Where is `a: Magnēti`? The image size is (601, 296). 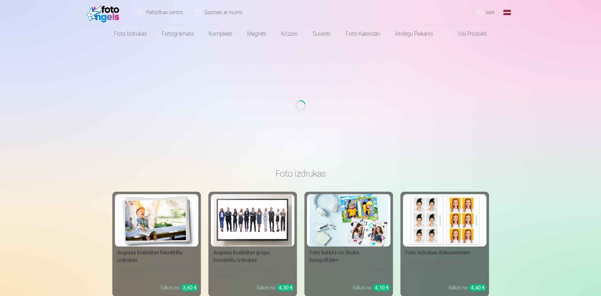
a: Magnēti is located at coordinates (257, 34).